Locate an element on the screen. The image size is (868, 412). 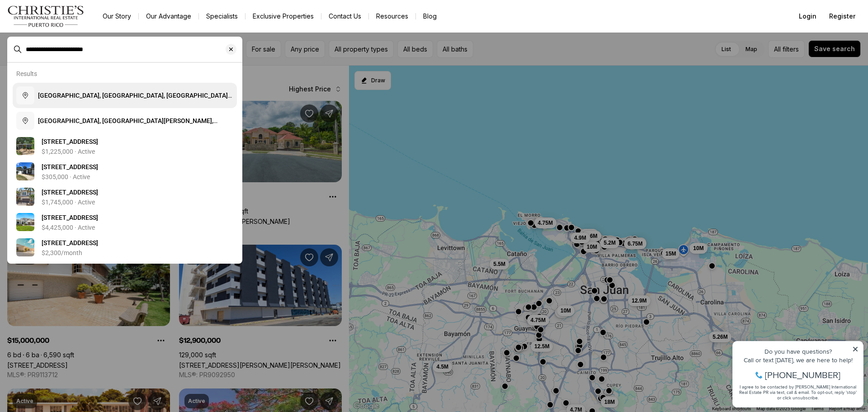
a: Blog is located at coordinates (430, 16).